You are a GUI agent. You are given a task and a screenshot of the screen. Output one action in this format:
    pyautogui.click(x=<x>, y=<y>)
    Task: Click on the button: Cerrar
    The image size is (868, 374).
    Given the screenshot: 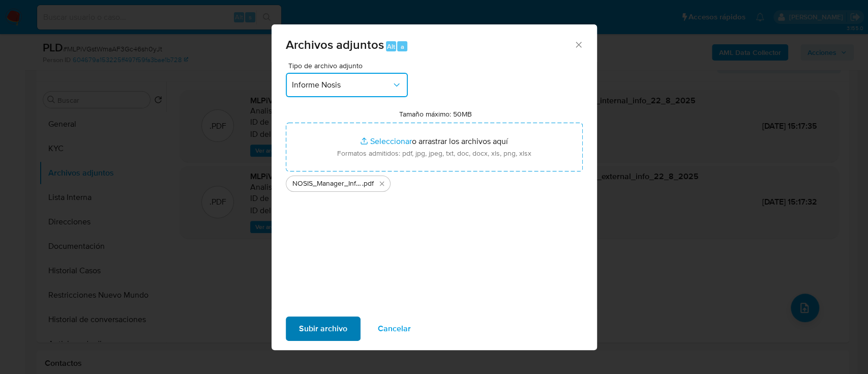 What is the action you would take?
    pyautogui.click(x=578, y=44)
    